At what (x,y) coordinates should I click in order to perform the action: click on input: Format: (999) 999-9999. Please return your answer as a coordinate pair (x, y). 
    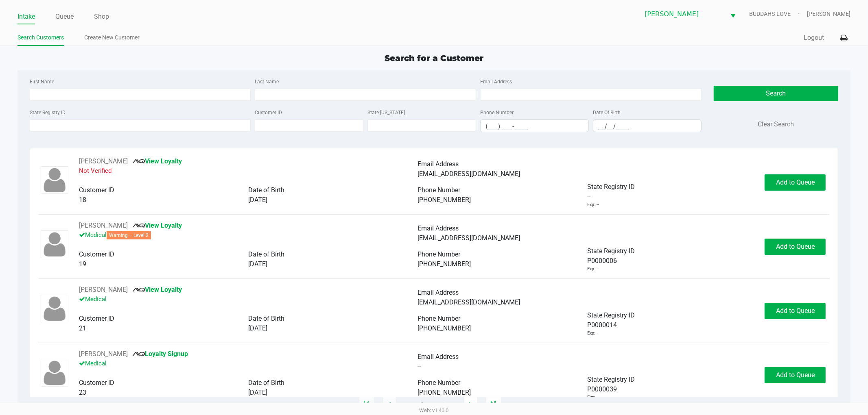
    Looking at the image, I should click on (534, 126).